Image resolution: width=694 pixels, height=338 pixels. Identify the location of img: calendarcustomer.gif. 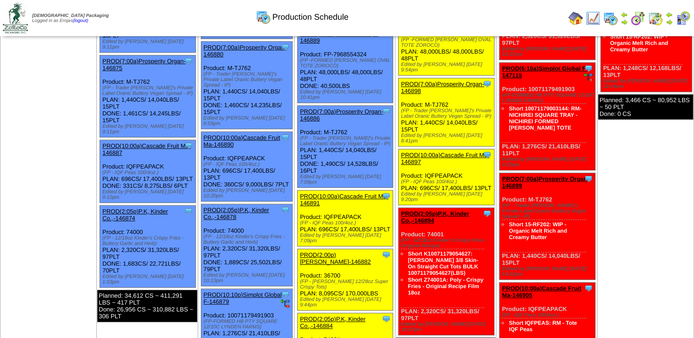
(683, 18).